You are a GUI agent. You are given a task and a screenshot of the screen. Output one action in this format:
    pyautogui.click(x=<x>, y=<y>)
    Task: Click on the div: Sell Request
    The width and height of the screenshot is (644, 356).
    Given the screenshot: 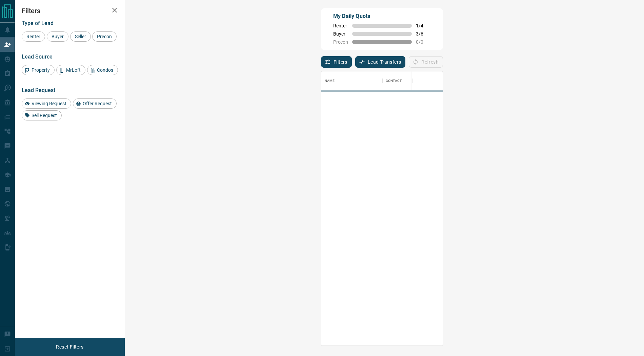 What is the action you would take?
    pyautogui.click(x=42, y=116)
    